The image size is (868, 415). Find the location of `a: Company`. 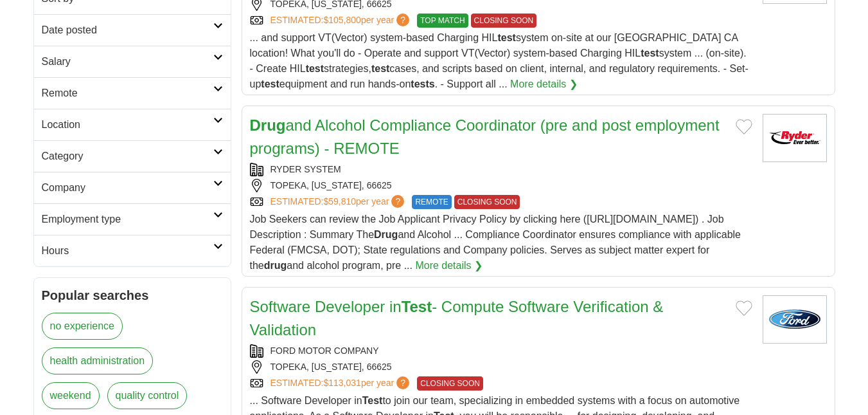

a: Company is located at coordinates (132, 187).